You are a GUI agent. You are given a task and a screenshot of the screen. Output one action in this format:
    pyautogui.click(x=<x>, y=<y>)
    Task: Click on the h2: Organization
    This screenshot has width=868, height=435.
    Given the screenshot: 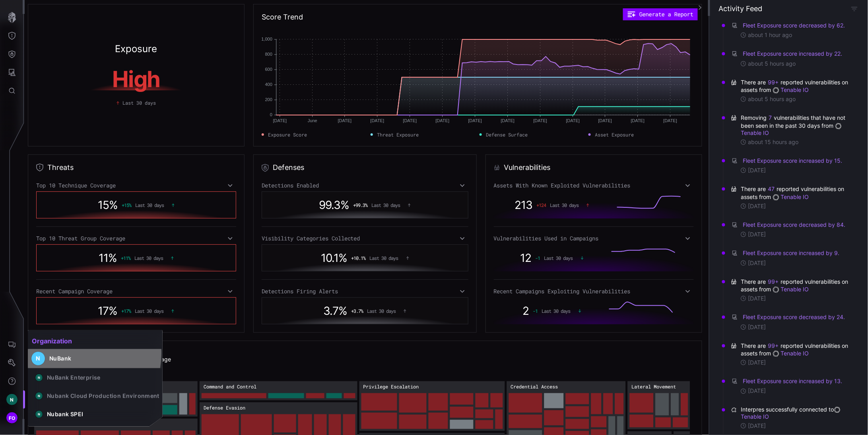 What is the action you would take?
    pyautogui.click(x=95, y=341)
    